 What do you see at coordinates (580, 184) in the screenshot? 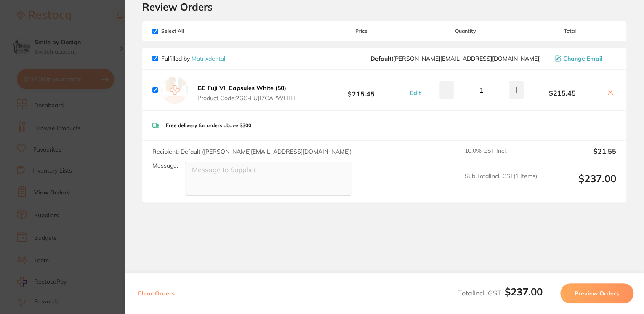
I see `output: $237.00` at bounding box center [580, 184].